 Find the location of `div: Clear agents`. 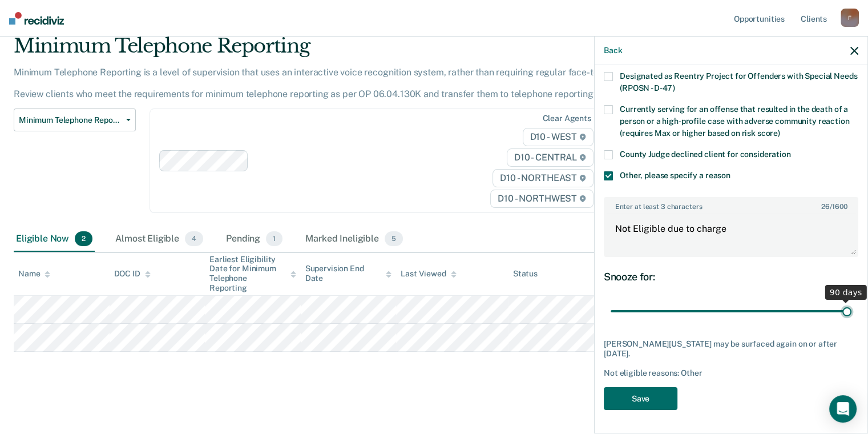

div: Clear agents is located at coordinates (566, 118).